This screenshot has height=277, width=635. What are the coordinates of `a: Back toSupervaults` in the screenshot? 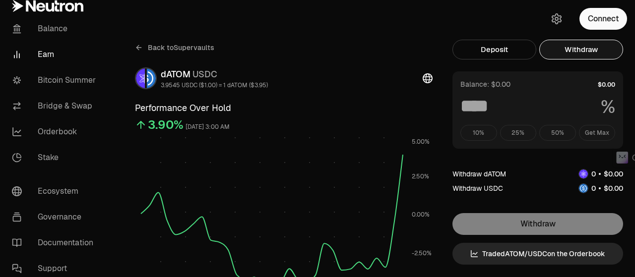 It's located at (175, 48).